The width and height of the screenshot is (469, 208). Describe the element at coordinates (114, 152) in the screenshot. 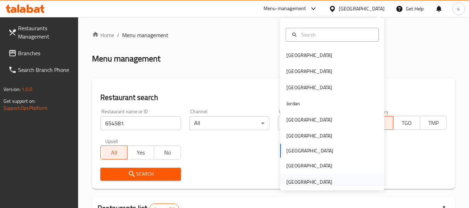

I see `span: All` at that location.